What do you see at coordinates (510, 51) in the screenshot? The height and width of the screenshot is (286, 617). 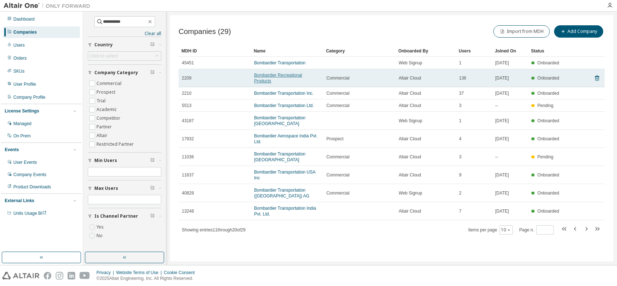 I see `div: Joined On` at bounding box center [510, 51].